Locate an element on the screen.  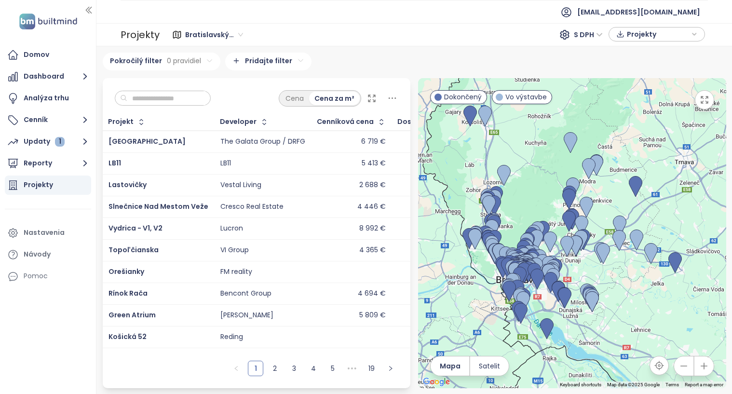
span: Dokončený is located at coordinates (463, 97).